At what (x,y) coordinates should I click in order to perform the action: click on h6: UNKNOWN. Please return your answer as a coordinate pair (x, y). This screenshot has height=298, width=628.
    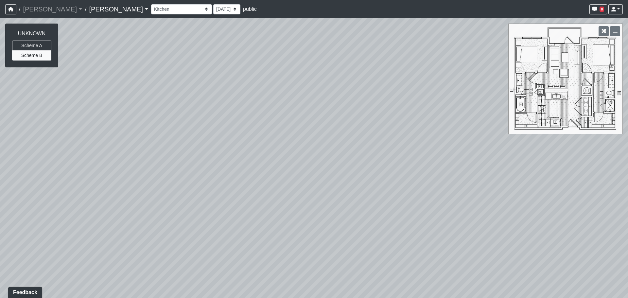
    Looking at the image, I should click on (32, 33).